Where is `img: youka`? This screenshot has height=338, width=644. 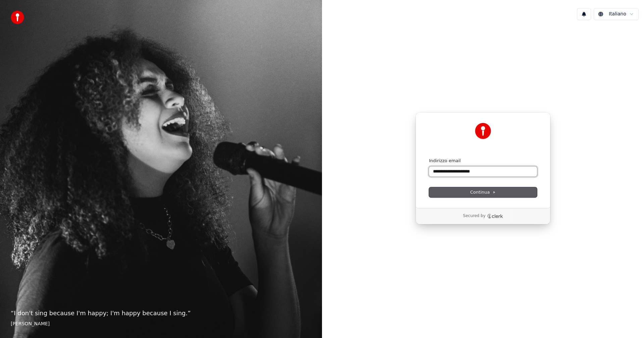 img: youka is located at coordinates (17, 17).